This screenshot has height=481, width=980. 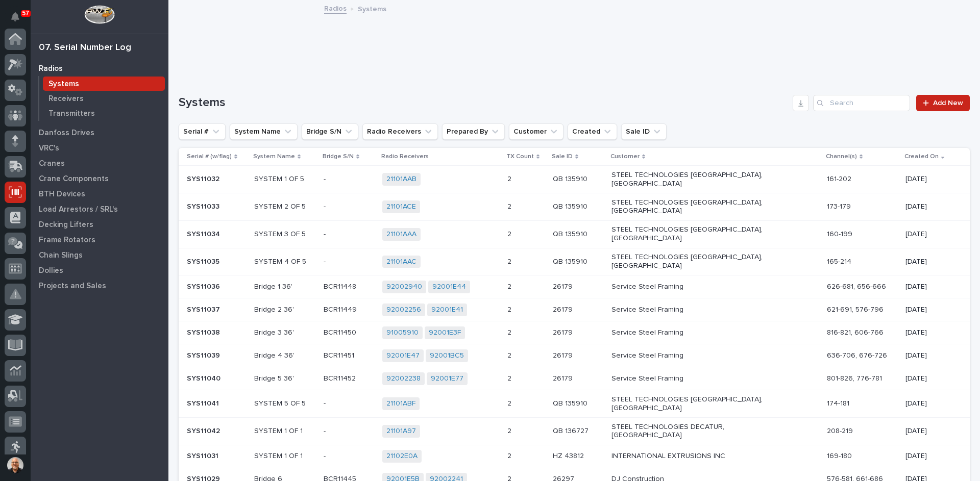 I want to click on p: QB 135910, so click(x=571, y=178).